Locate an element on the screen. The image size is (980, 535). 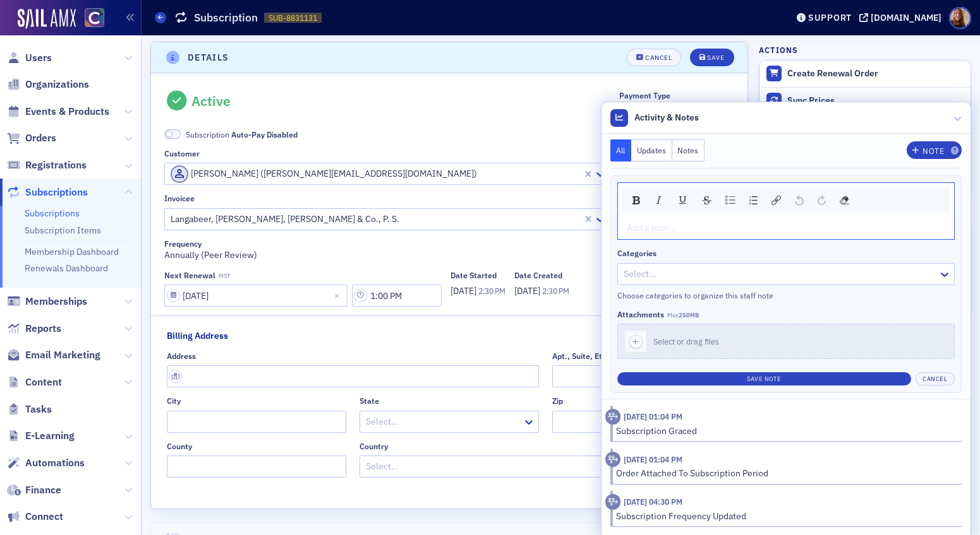
span: Reports is located at coordinates (43, 329).